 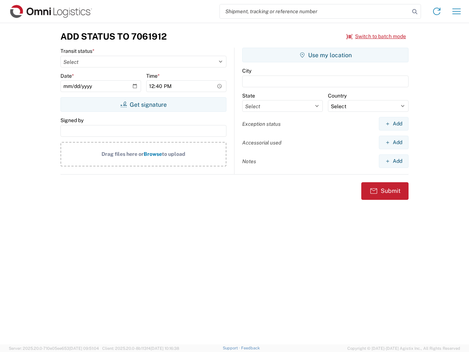 I want to click on button: Switch to batch mode, so click(x=376, y=36).